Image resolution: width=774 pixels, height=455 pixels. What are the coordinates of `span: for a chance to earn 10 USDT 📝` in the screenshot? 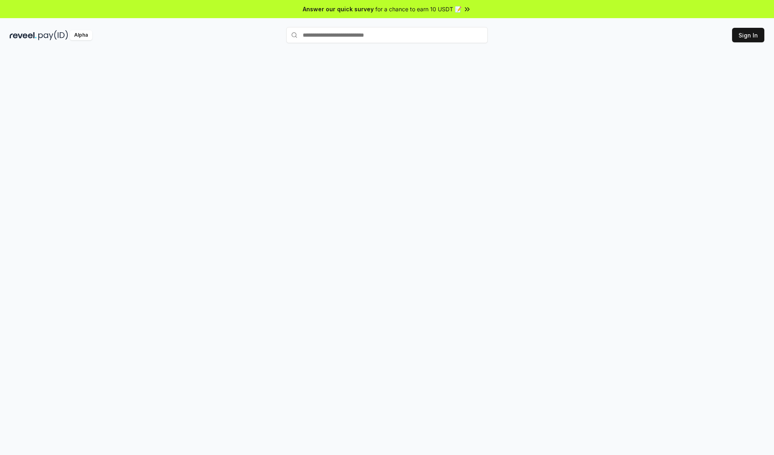 It's located at (418, 9).